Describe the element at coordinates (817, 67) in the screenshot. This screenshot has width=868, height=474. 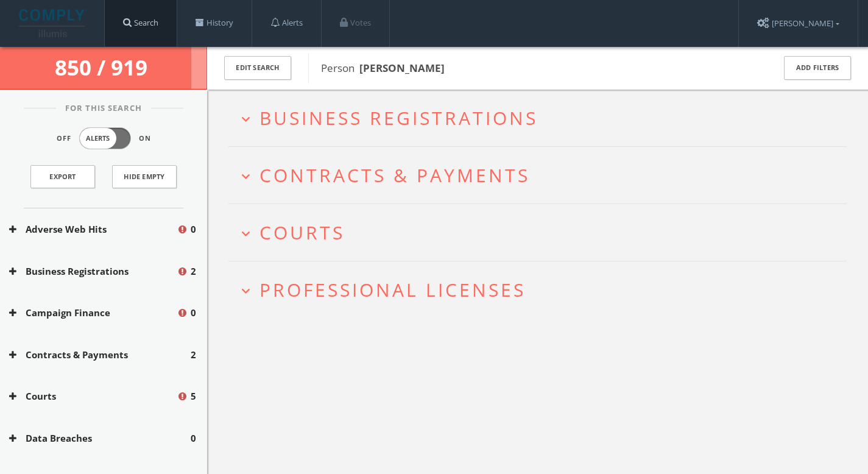
I see `button: Add Filters` at that location.